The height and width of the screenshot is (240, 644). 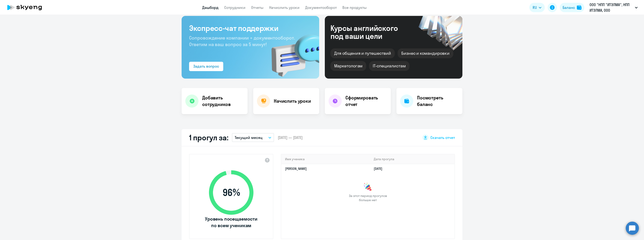 I want to click on span: За этот период прогулов больше нет, so click(x=368, y=198).